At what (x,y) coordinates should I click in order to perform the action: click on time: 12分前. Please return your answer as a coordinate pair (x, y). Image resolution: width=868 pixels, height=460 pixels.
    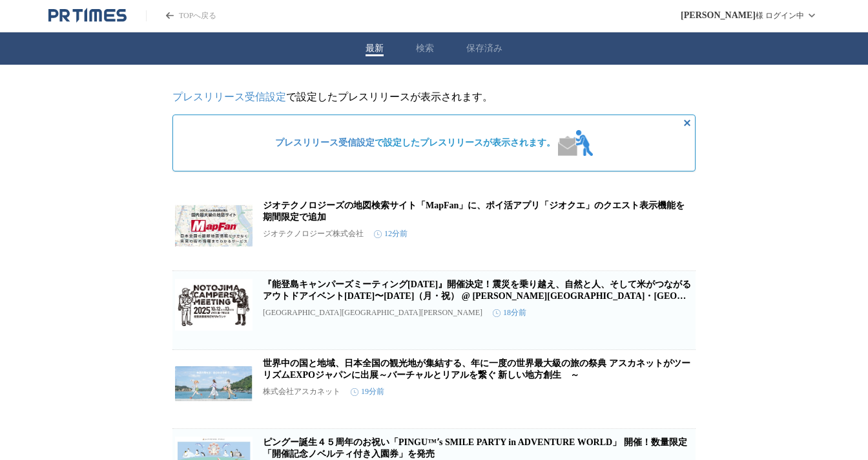
    Looking at the image, I should click on (390, 234).